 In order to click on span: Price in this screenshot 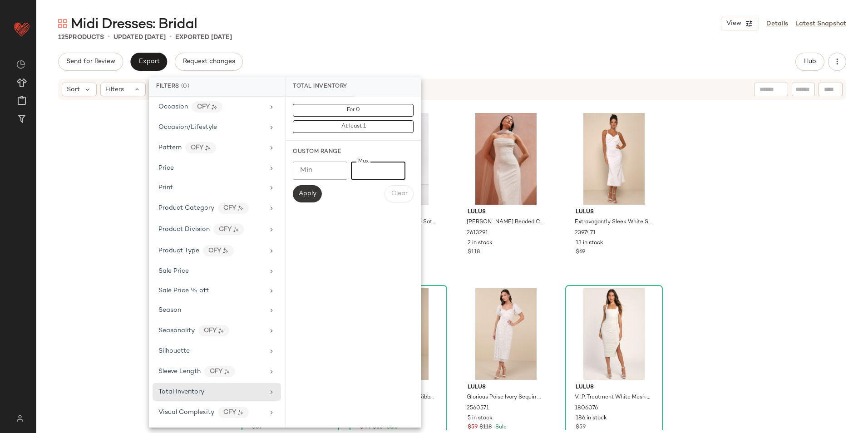, I will do `click(166, 168)`.